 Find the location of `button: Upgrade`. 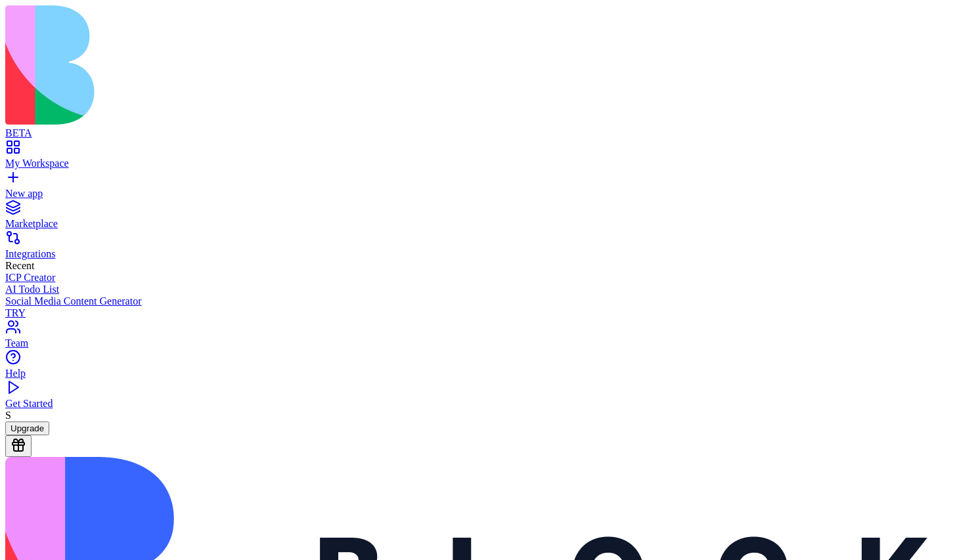

button: Upgrade is located at coordinates (27, 428).